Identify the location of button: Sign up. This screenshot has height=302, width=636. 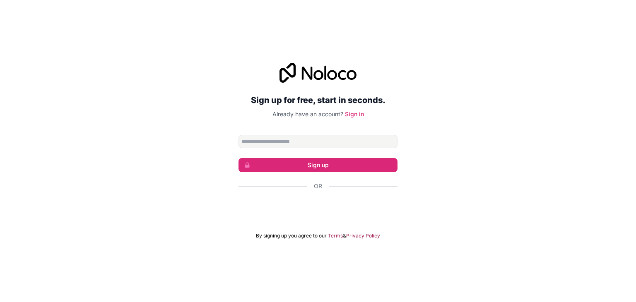
(318, 165).